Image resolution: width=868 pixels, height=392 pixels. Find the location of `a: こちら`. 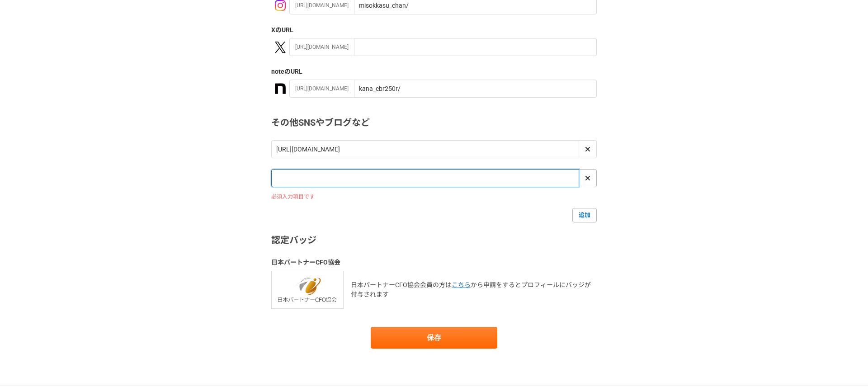

a: こちら is located at coordinates (461, 285).